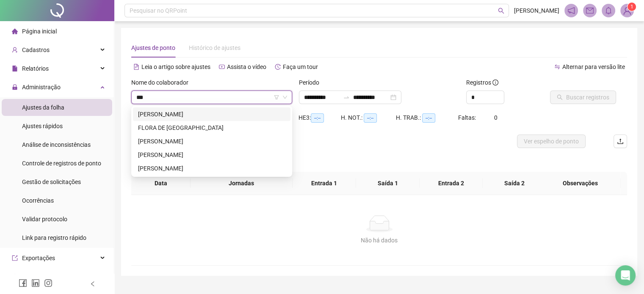 Image resolution: width=644 pixels, height=294 pixels. Describe the element at coordinates (214, 48) in the screenshot. I see `span: Histórico de ajustes` at that location.